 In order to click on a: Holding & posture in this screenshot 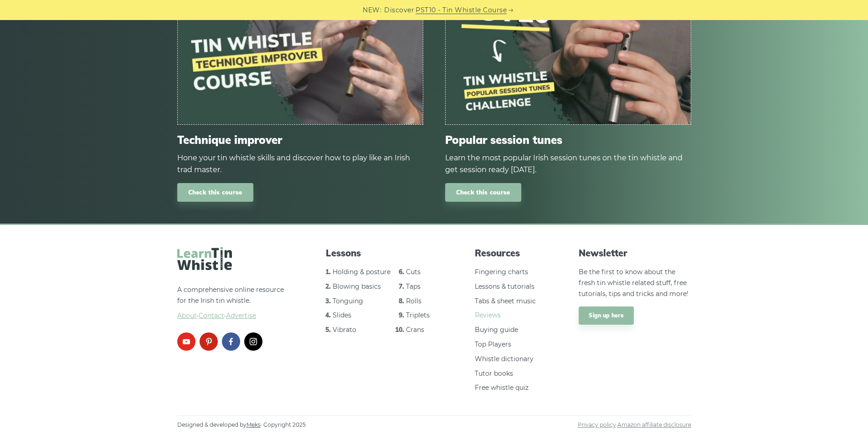, I will do `click(362, 272)`.